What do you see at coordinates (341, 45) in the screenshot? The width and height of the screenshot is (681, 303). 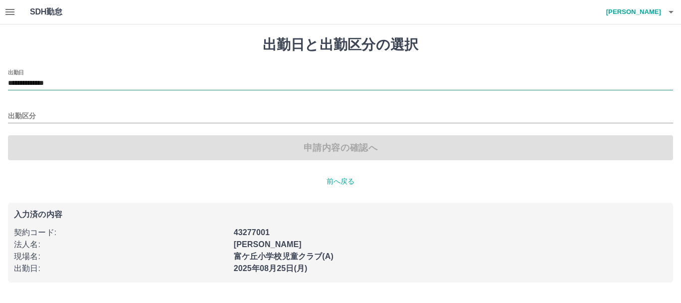 I see `h1: 出勤日と出勤区分の選択` at bounding box center [341, 45].